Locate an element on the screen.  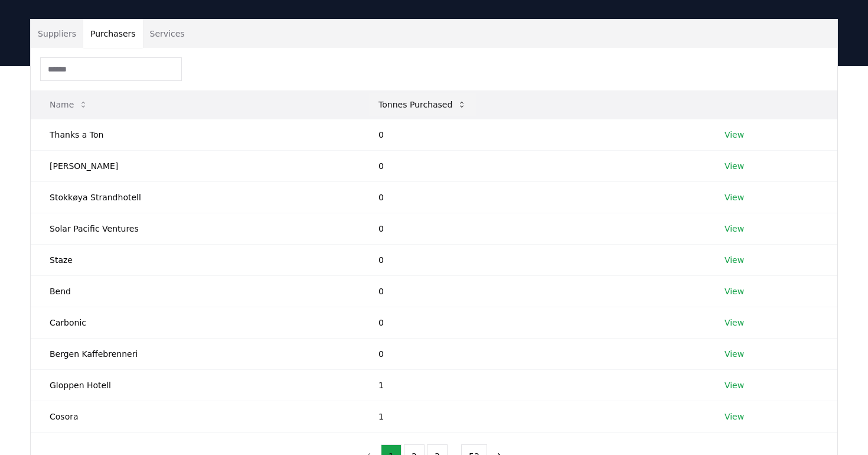
td: Thanks a Ton is located at coordinates (195, 134).